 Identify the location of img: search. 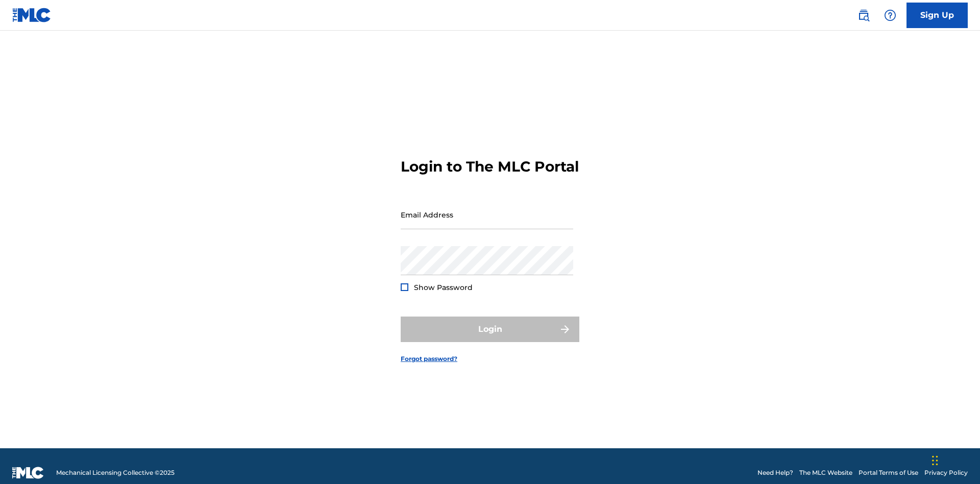
(863, 15).